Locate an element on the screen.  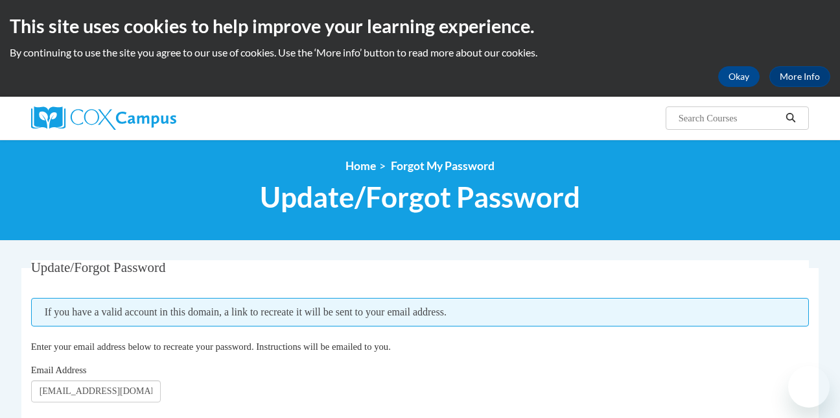
span: If you have a valid account in this domain, a link to recreate it will be sent to your email addr... is located at coordinates (420, 312).